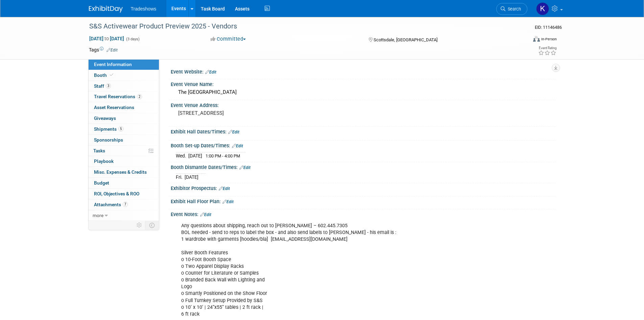  What do you see at coordinates (124, 161) in the screenshot?
I see `a: Playbook` at bounding box center [124, 161].